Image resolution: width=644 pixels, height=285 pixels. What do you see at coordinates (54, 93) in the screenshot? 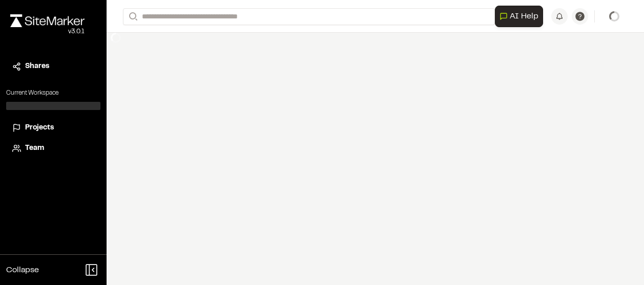
I see `p: Current Workspace` at bounding box center [54, 93].